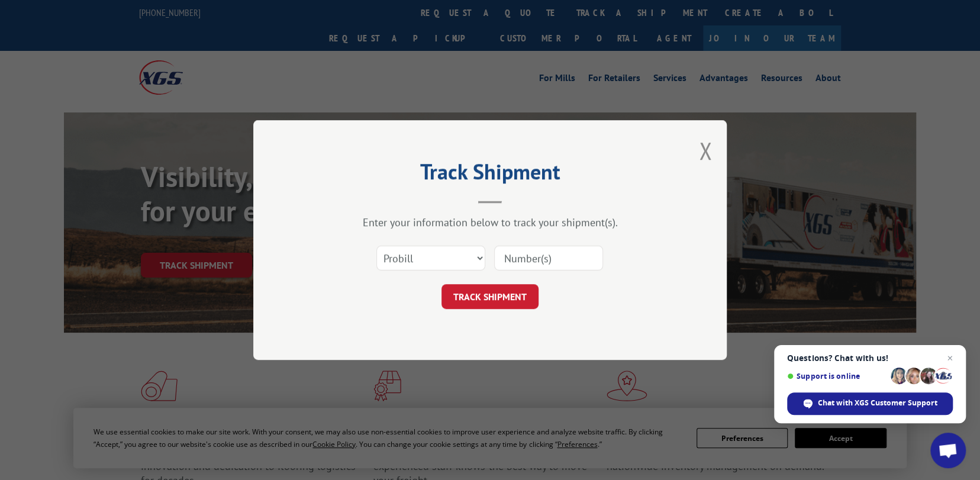  What do you see at coordinates (837, 376) in the screenshot?
I see `span: Support is online` at bounding box center [837, 376].